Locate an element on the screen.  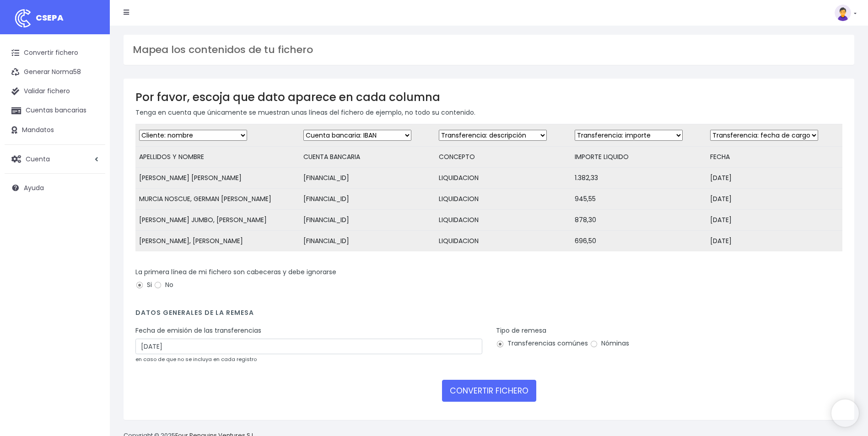
td: FECHA is located at coordinates (774, 157).